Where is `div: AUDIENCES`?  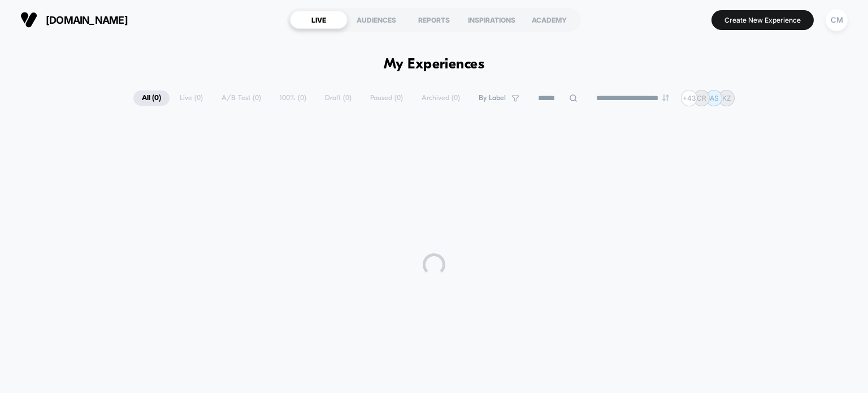 div: AUDIENCES is located at coordinates (376, 20).